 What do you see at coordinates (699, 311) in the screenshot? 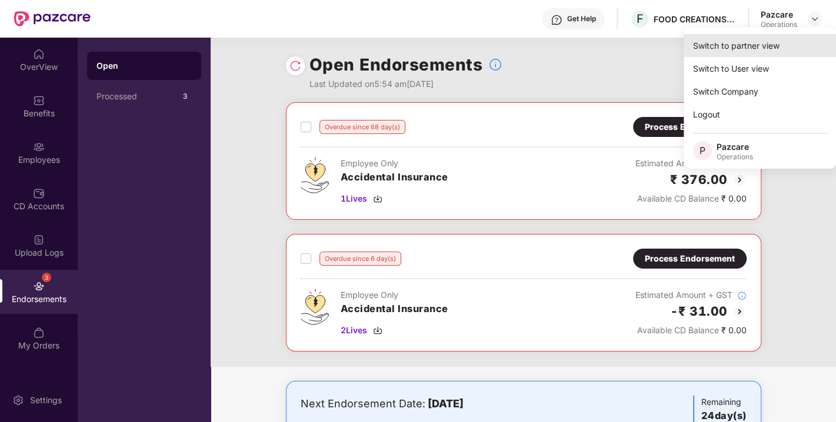
I see `h2: -₹ 31.00` at bounding box center [699, 311].